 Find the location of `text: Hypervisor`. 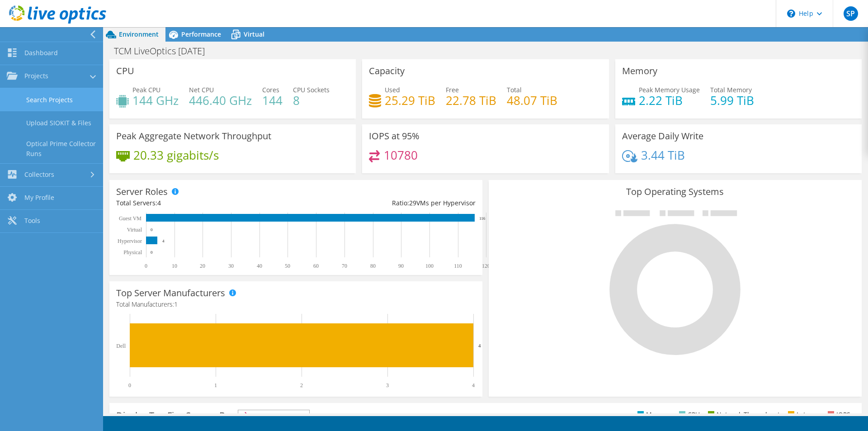

text: Hypervisor is located at coordinates (130, 241).